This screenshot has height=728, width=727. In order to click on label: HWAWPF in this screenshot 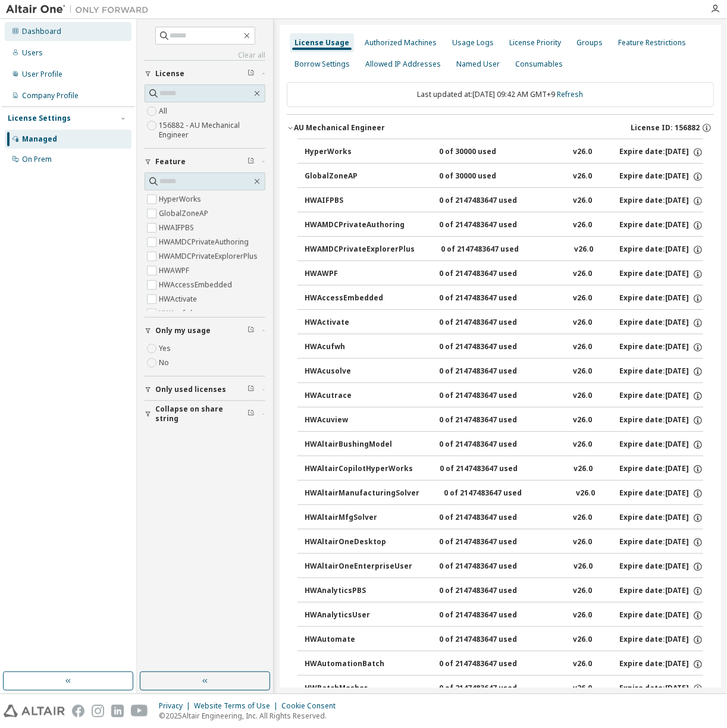, I will do `click(175, 270)`.